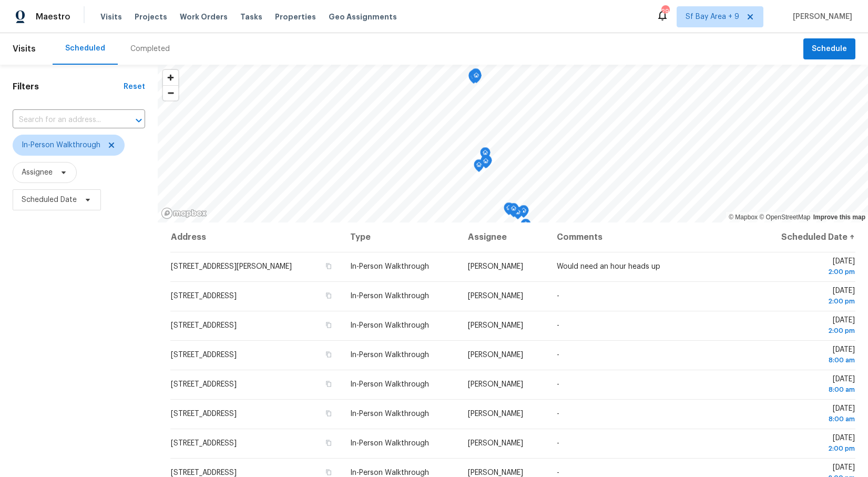 The image size is (868, 477). What do you see at coordinates (665, 11) in the screenshot?
I see `div: 29` at bounding box center [665, 11].